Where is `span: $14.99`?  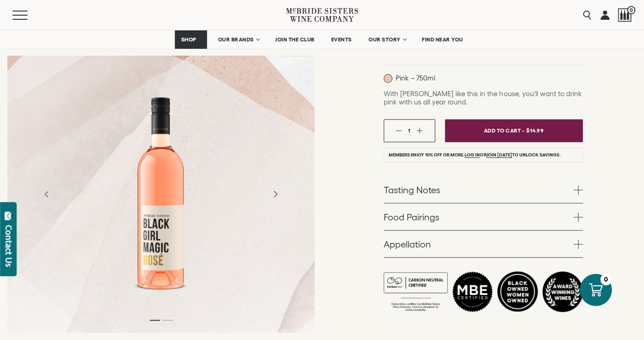 span: $14.99 is located at coordinates (535, 130).